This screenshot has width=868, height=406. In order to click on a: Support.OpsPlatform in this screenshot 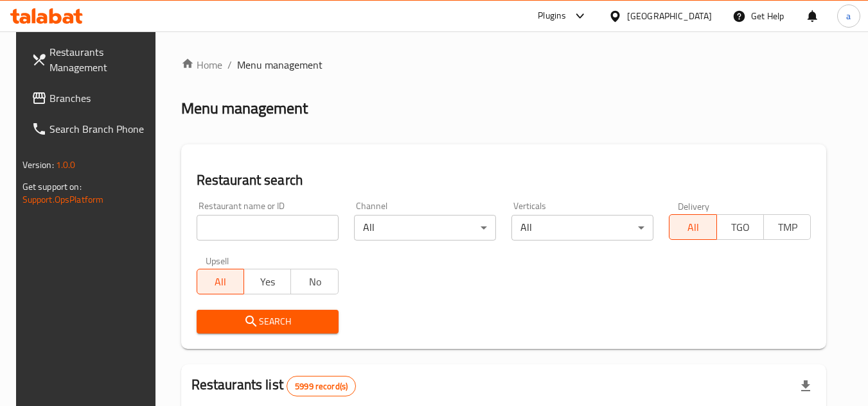, I will do `click(63, 200)`.